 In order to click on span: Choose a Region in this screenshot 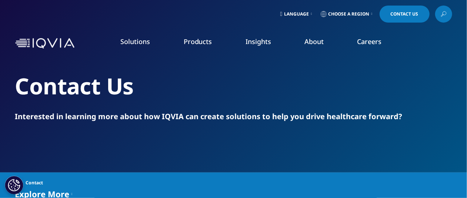, I will do `click(349, 14)`.